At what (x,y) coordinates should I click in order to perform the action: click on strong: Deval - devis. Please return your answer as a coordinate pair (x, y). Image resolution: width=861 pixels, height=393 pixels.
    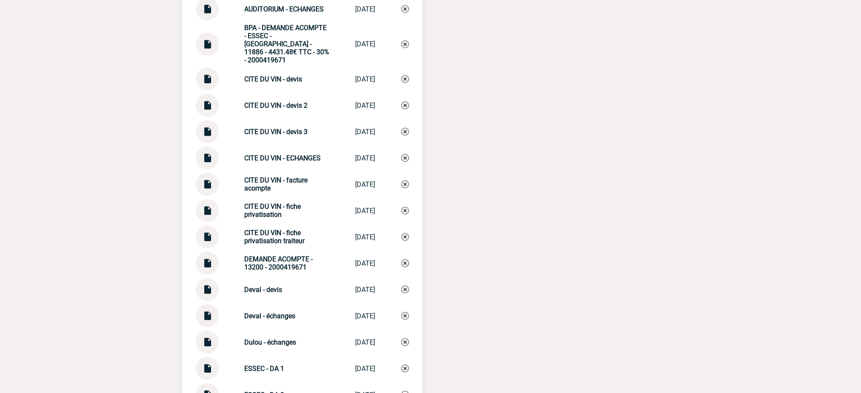
    Looking at the image, I should click on (263, 290).